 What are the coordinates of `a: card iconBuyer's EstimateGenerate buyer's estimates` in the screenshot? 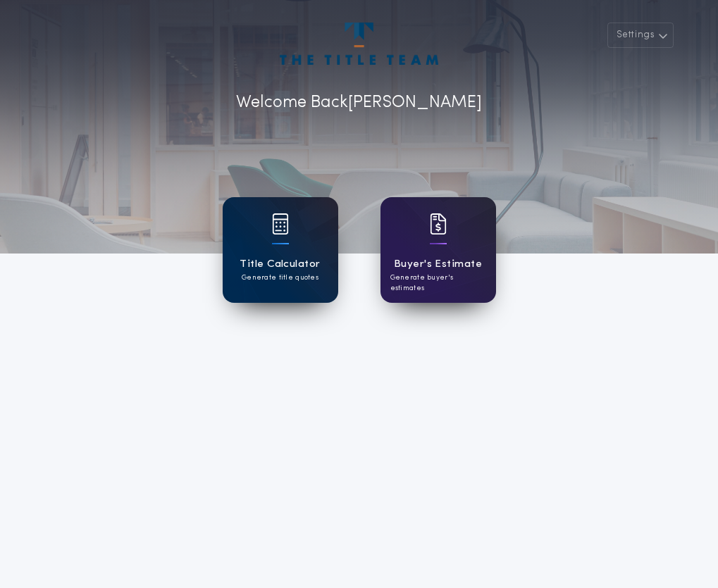 It's located at (438, 250).